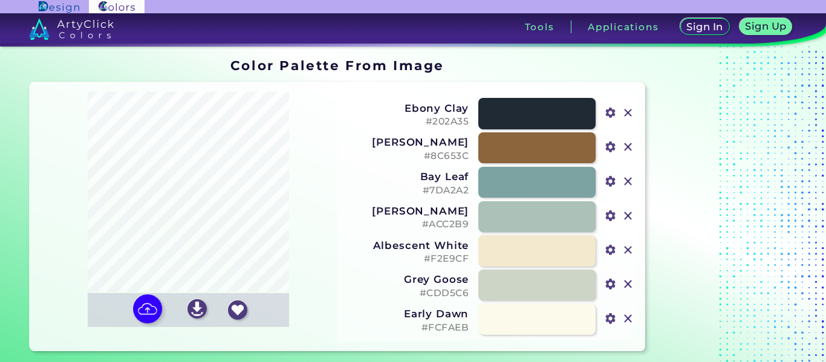 The height and width of the screenshot is (362, 826). Describe the element at coordinates (59, 7) in the screenshot. I see `img: ArtyClick Design logo` at that location.